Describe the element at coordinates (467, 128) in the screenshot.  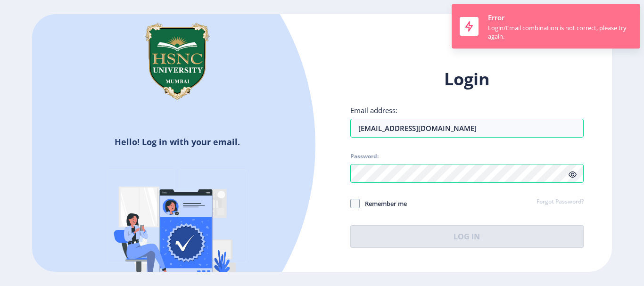
I see `input: Email address` at that location.